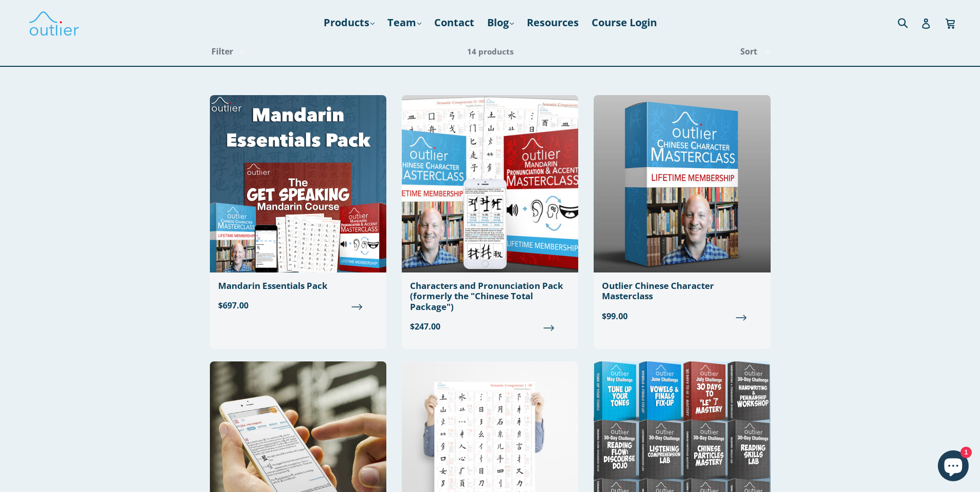  What do you see at coordinates (54, 23) in the screenshot?
I see `img: Outlier Linguistics` at bounding box center [54, 23].